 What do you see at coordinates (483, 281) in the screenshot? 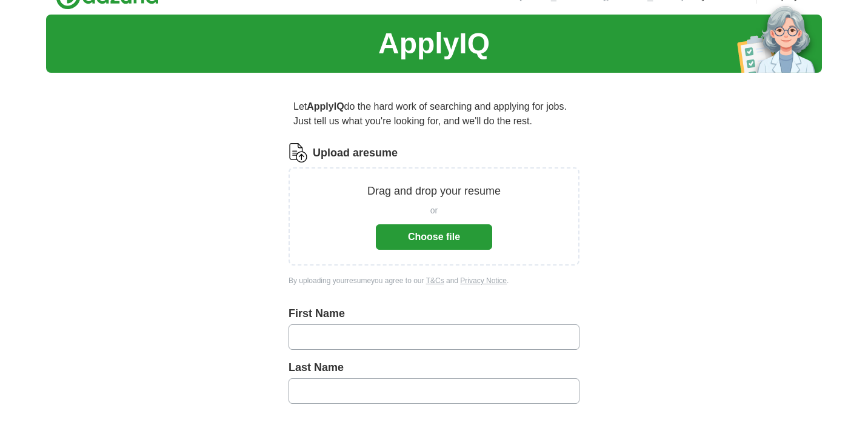
I see `a: Privacy Notice` at bounding box center [483, 281].